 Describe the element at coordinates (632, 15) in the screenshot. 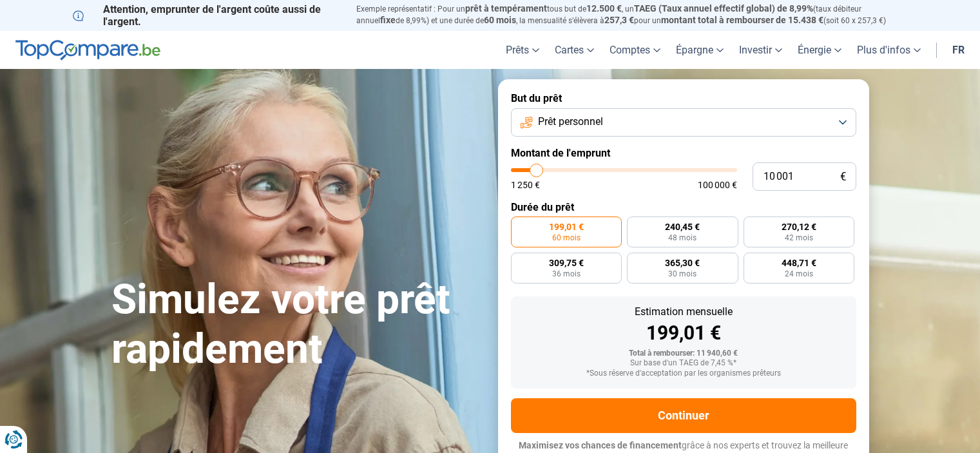

I see `p: Exemple représentatif : Pour un tous but de , un (taux débiteur annuel de 8,99%) et une durée de ...` at that location.